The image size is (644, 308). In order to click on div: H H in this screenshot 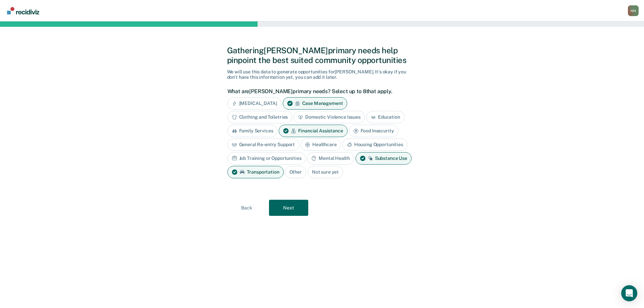, I will do `click(633, 11)`.